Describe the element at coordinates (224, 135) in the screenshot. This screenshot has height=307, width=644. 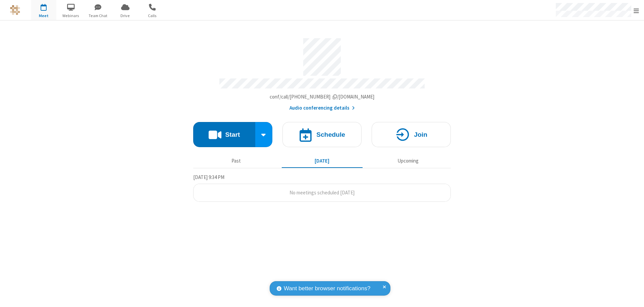
I see `button: Start` at that location.